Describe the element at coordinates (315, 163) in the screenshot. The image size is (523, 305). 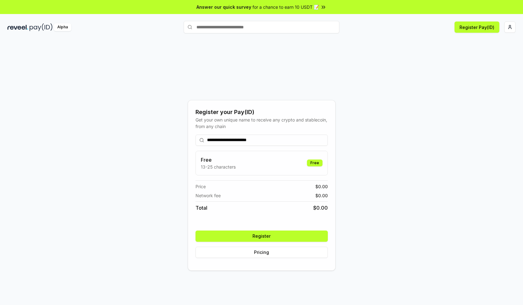
I see `div: Free` at that location.